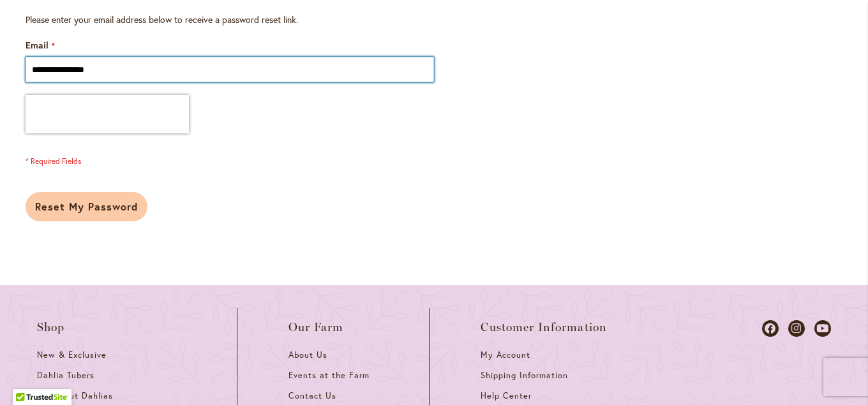 The image size is (868, 405). What do you see at coordinates (796, 329) in the screenshot?
I see `a: Dahlias on Instagram` at bounding box center [796, 329].